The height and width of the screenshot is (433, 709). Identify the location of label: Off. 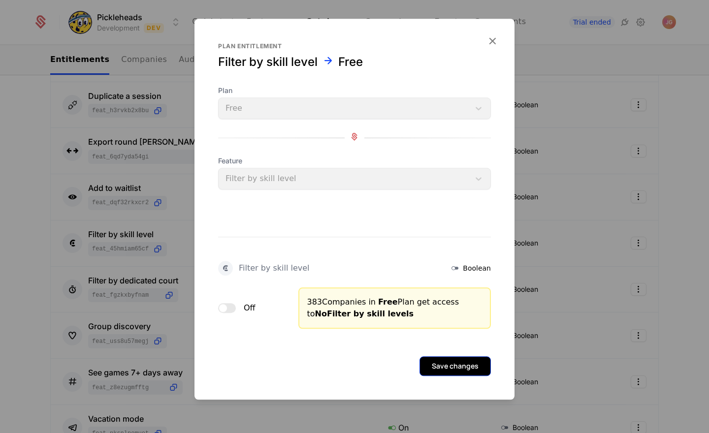
(250, 308).